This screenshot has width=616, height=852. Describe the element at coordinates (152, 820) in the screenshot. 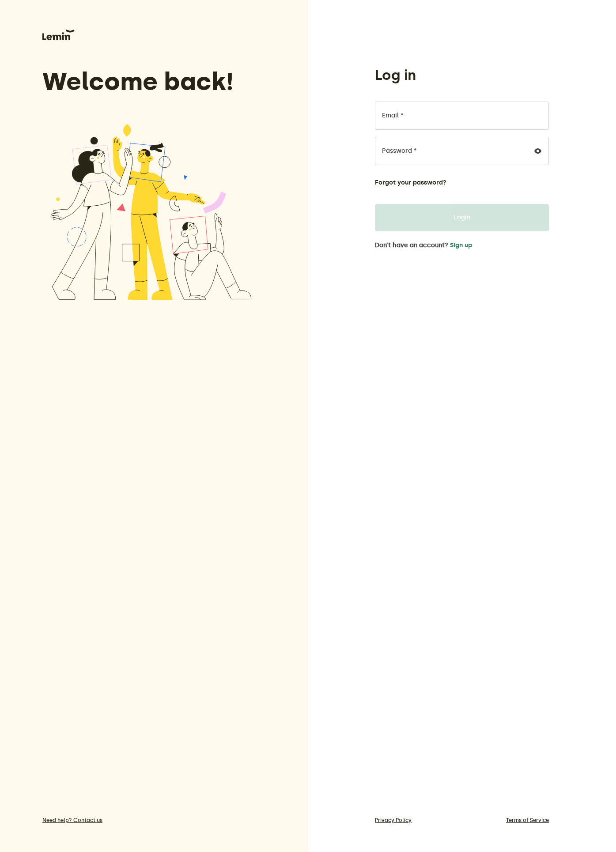

I see `a: Need help? Contact us` at that location.